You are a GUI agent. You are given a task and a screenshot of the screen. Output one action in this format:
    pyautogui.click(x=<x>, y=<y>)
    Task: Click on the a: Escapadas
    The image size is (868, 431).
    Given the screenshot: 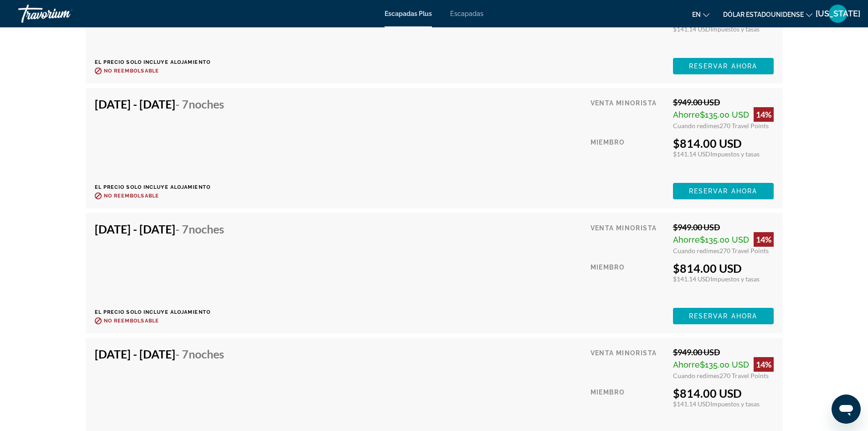 What is the action you would take?
    pyautogui.click(x=467, y=13)
    